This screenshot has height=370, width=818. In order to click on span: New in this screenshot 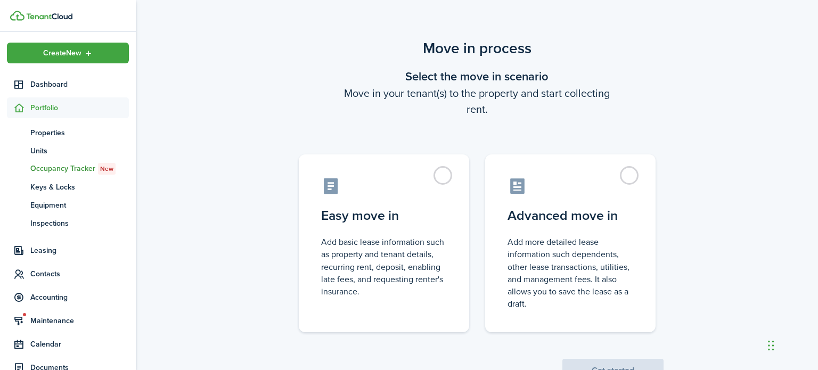, I will do `click(107, 169)`.